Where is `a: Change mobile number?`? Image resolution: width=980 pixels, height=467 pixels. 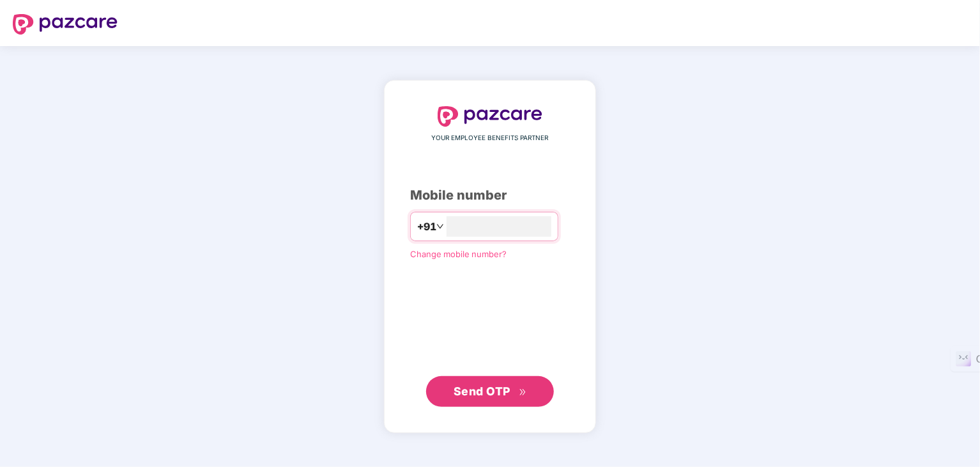 a: Change mobile number? is located at coordinates (458, 254).